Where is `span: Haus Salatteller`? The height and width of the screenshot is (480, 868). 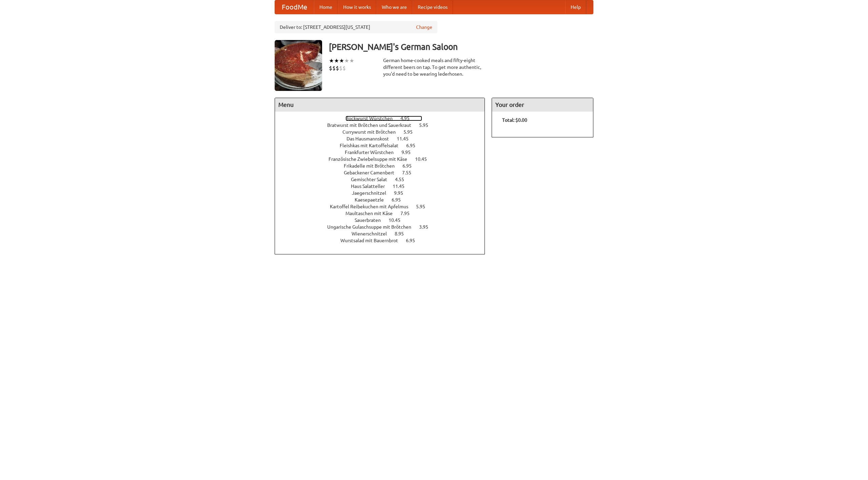
span: Haus Salatteller is located at coordinates (371, 186).